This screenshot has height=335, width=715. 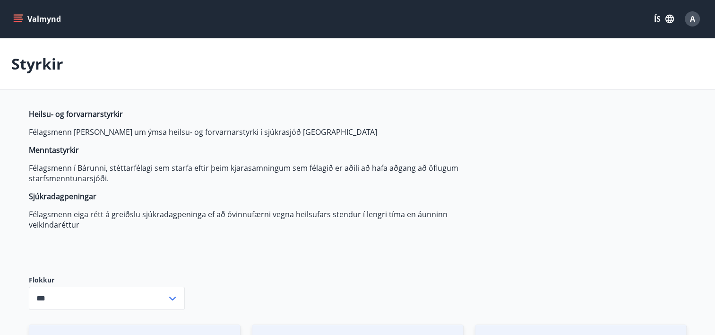 What do you see at coordinates (693, 19) in the screenshot?
I see `button: A` at bounding box center [693, 19].